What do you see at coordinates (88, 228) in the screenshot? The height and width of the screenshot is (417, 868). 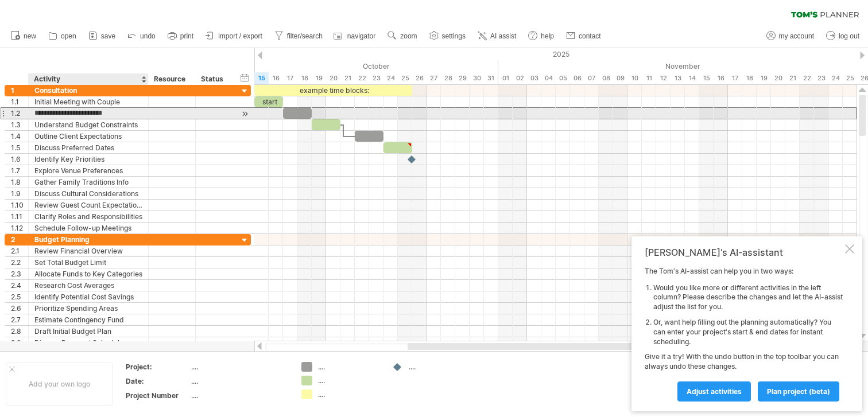 I see `div: Schedule Follow-up Meetings` at bounding box center [88, 228].